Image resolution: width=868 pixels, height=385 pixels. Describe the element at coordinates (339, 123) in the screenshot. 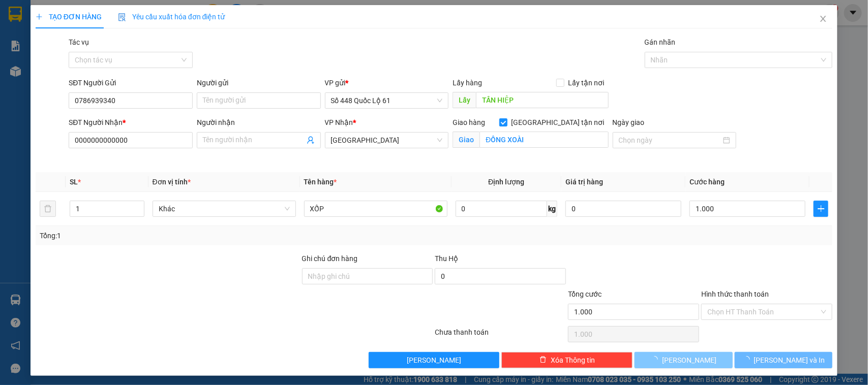

I see `span: VP Nhận` at that location.